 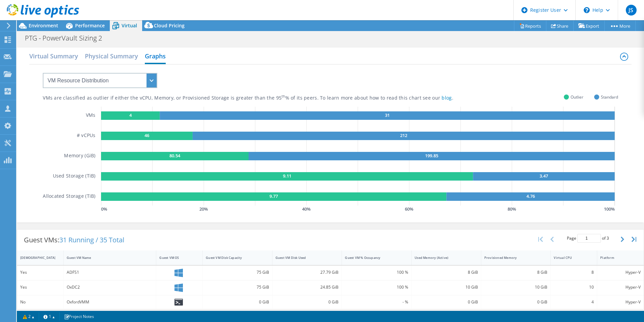 What do you see at coordinates (589, 238) in the screenshot?
I see `input: jump to page` at bounding box center [589, 238].